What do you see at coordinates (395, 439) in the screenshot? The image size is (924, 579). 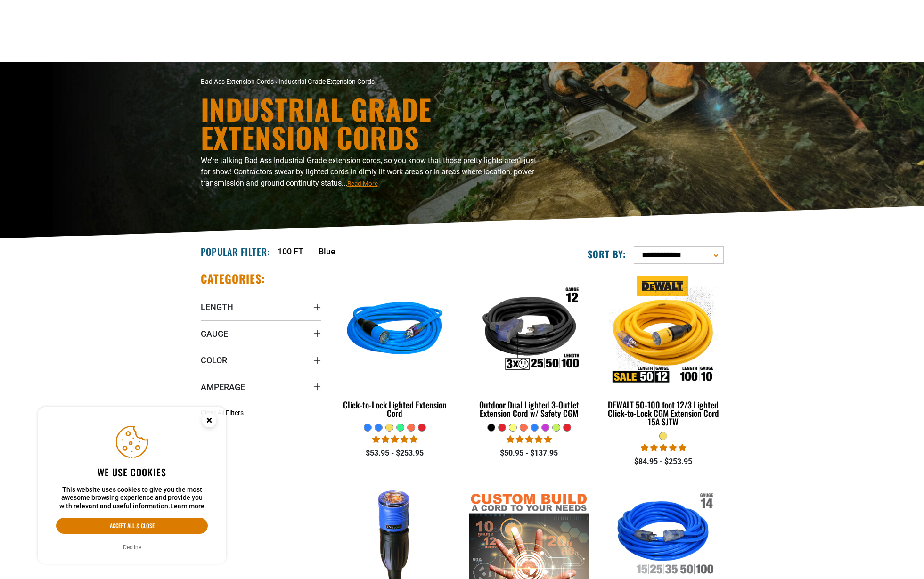 I see `span: 4.87 stars` at bounding box center [395, 439].